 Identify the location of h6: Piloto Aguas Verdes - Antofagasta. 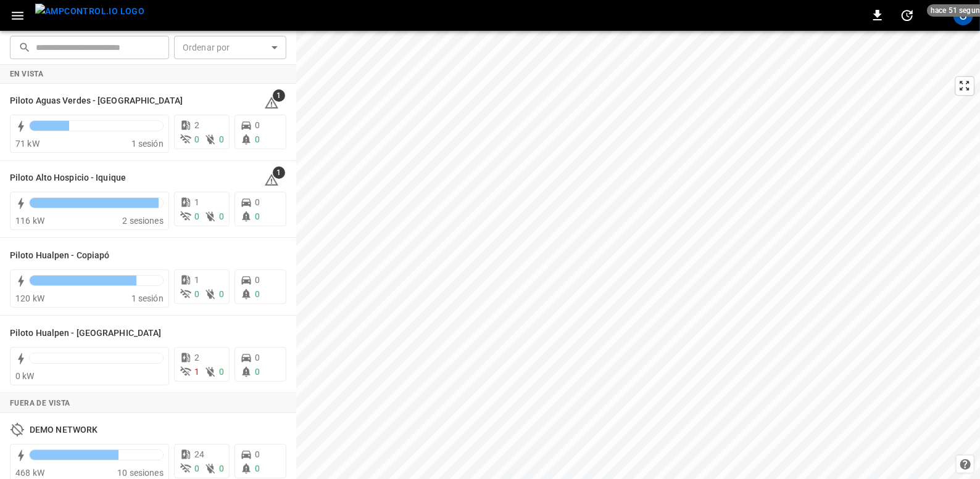
(97, 101).